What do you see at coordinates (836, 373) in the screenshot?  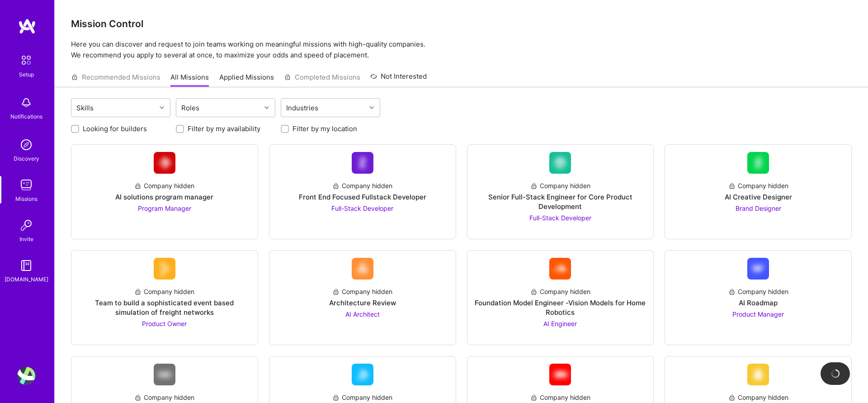 I see `img: loading` at bounding box center [836, 373].